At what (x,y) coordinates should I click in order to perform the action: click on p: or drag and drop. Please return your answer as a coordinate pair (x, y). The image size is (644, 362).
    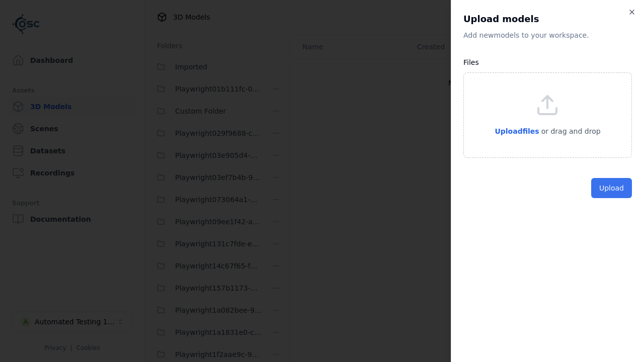
    Looking at the image, I should click on (570, 131).